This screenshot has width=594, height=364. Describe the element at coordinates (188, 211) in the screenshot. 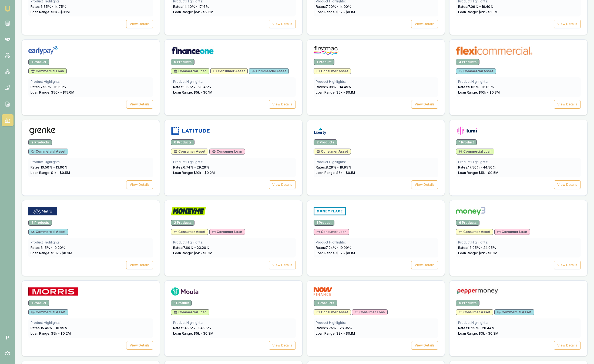

I see `img: Money Me logo` at that location.